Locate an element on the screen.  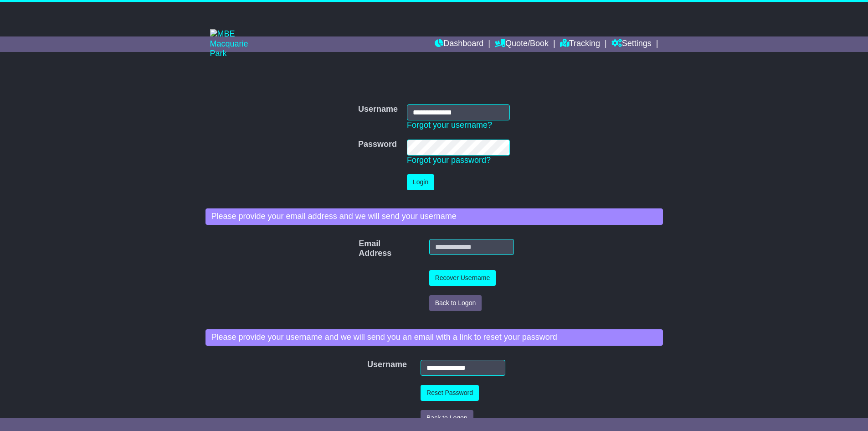
div: Please provide your username and we will send you an email with a link to reset your password is located at coordinates (434, 338).